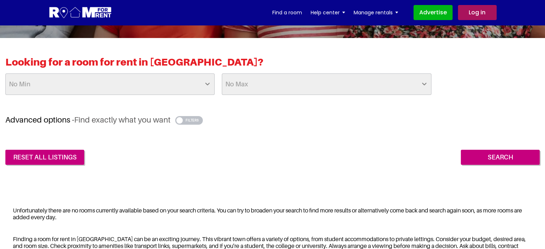  Describe the element at coordinates (328, 13) in the screenshot. I see `a: Help center` at that location.